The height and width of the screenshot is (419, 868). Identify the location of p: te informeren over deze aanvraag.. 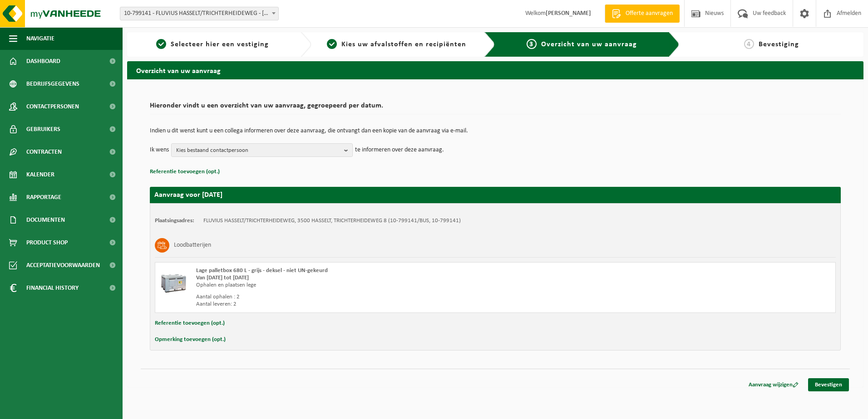
(399, 150).